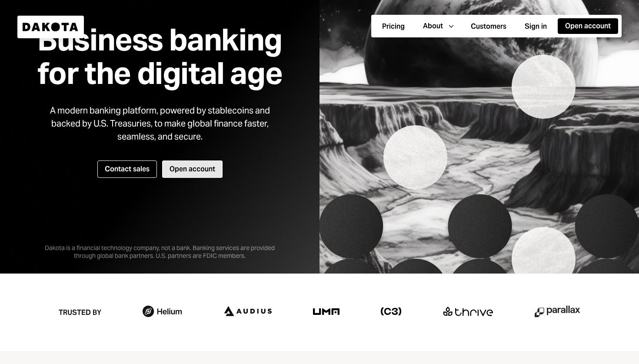  Describe the element at coordinates (489, 27) in the screenshot. I see `button: Customers` at that location.